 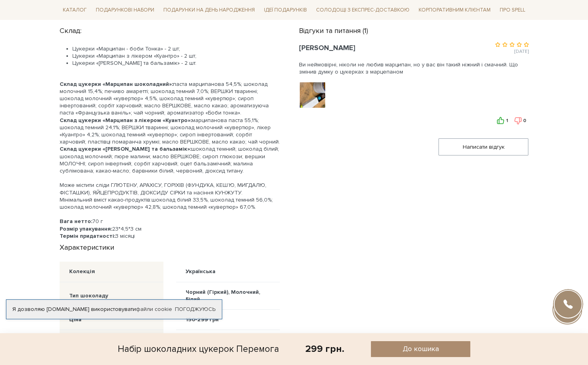 What do you see at coordinates (125, 10) in the screenshot?
I see `span: Подарункові набори` at bounding box center [125, 10].